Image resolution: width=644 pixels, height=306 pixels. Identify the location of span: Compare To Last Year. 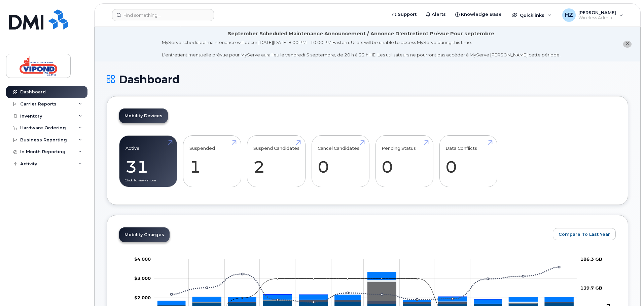
(584, 234).